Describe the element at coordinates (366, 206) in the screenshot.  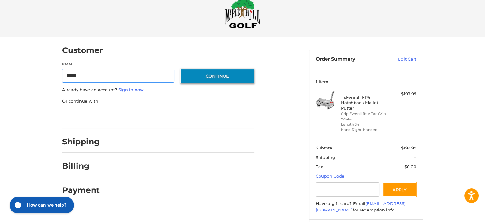
I see `div: Have a gift card? Email for redemption info.` at that location.